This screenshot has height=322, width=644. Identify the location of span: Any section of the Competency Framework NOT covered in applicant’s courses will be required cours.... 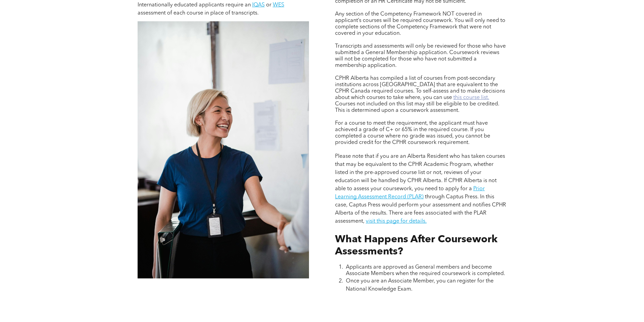
(420, 24).